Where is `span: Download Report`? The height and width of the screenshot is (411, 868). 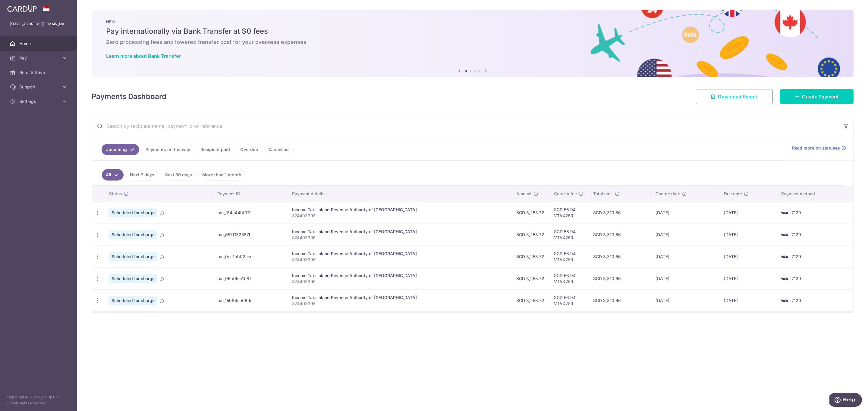 span: Download Report is located at coordinates (737, 97).